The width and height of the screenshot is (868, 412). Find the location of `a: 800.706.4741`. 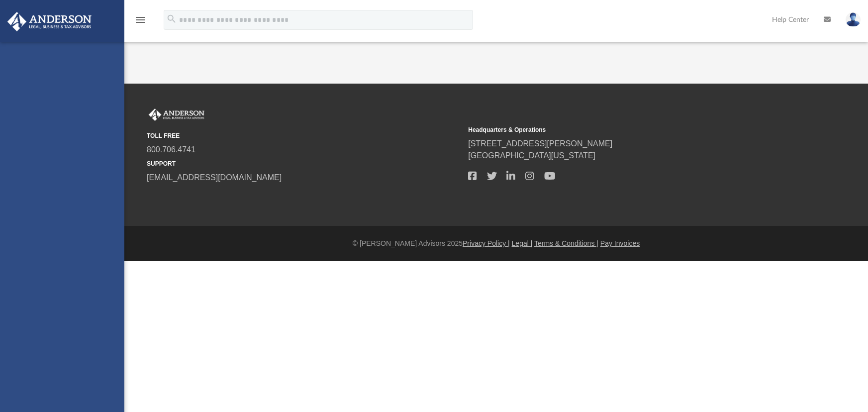

a: 800.706.4741 is located at coordinates (171, 149).